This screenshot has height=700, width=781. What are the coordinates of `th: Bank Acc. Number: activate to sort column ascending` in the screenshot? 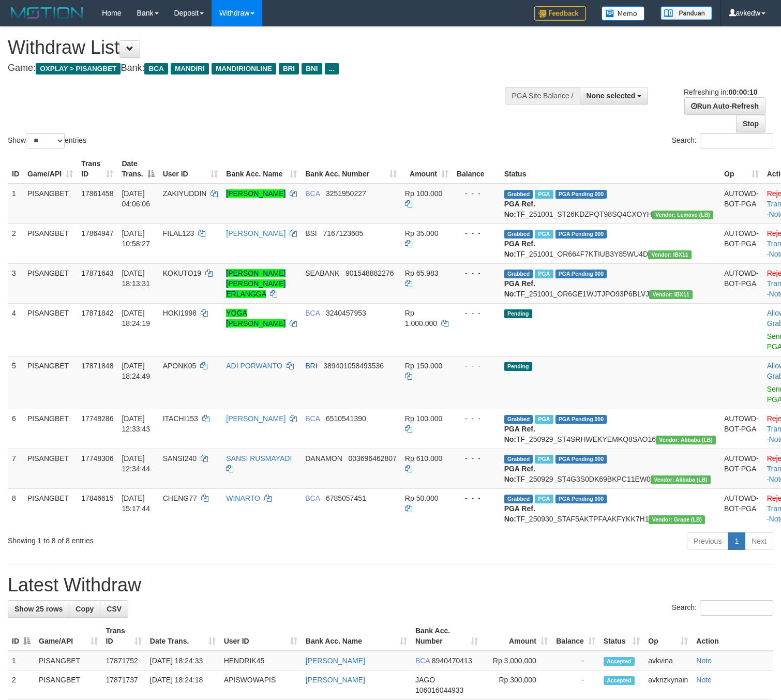 It's located at (351, 168).